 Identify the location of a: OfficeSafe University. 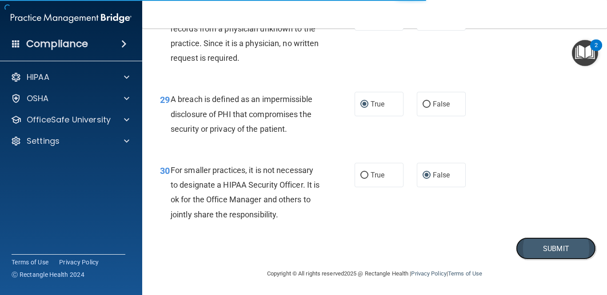
(70, 120).